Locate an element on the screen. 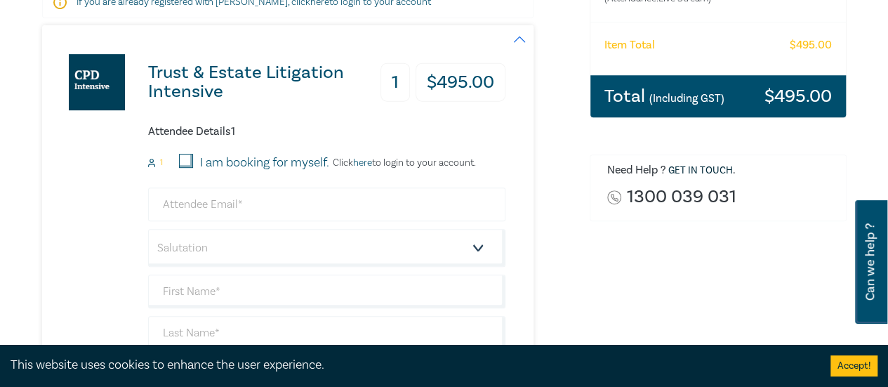 The width and height of the screenshot is (888, 387). a: Get in touch is located at coordinates (700, 171).